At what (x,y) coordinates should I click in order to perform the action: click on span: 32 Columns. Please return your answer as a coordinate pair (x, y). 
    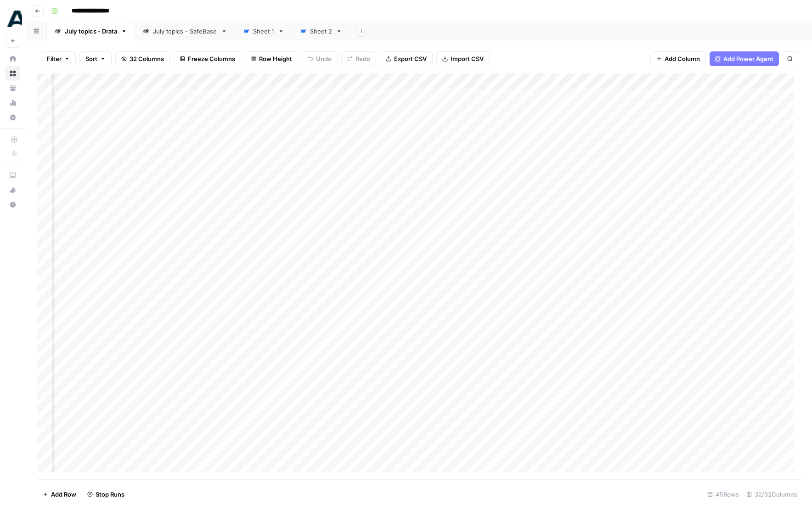
    Looking at the image, I should click on (146, 59).